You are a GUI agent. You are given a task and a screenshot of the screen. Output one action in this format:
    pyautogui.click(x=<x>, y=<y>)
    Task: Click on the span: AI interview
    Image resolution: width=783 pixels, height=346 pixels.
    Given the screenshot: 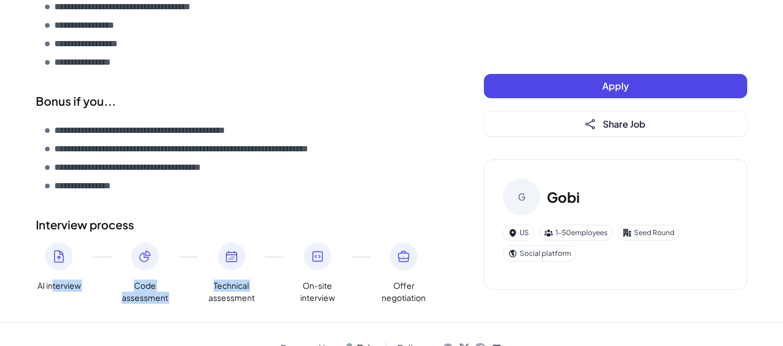 What is the action you would take?
    pyautogui.click(x=59, y=285)
    